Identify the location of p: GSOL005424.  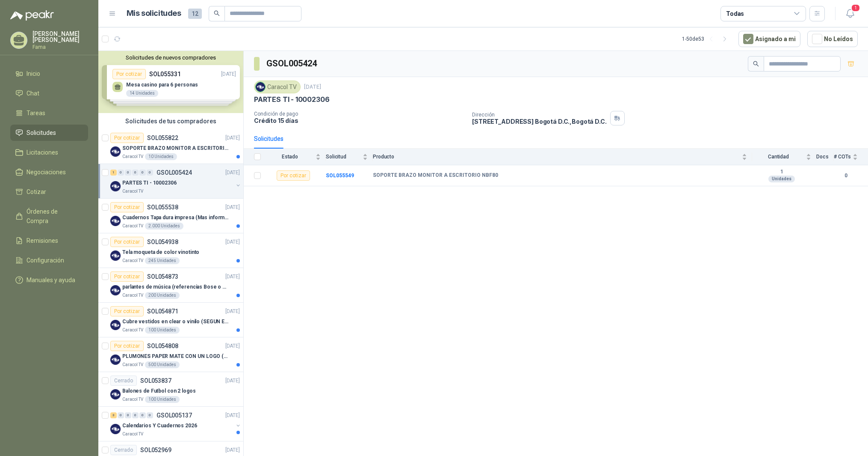
(174, 173).